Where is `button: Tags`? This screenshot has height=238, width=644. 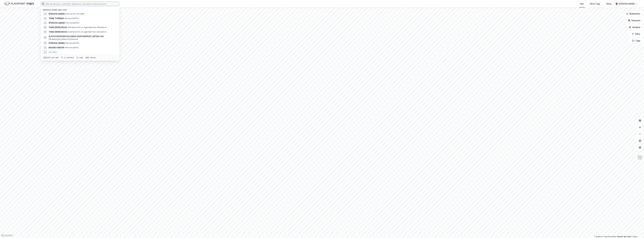
button: Tags is located at coordinates (636, 41).